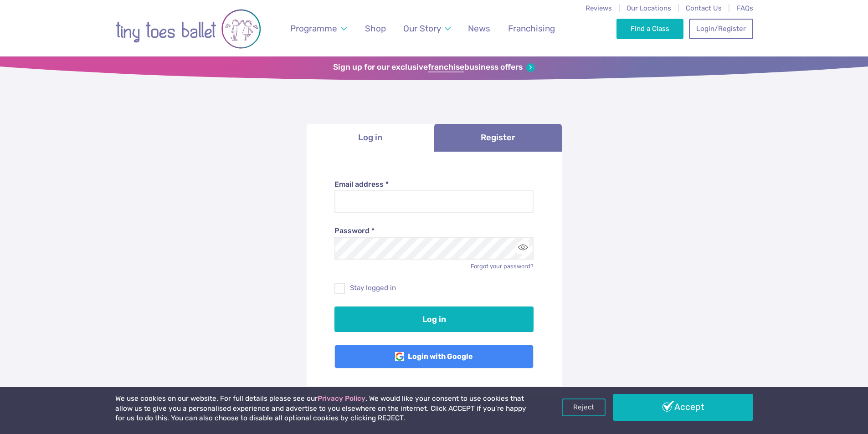  What do you see at coordinates (446, 67) in the screenshot?
I see `strong: franchise` at bounding box center [446, 67].